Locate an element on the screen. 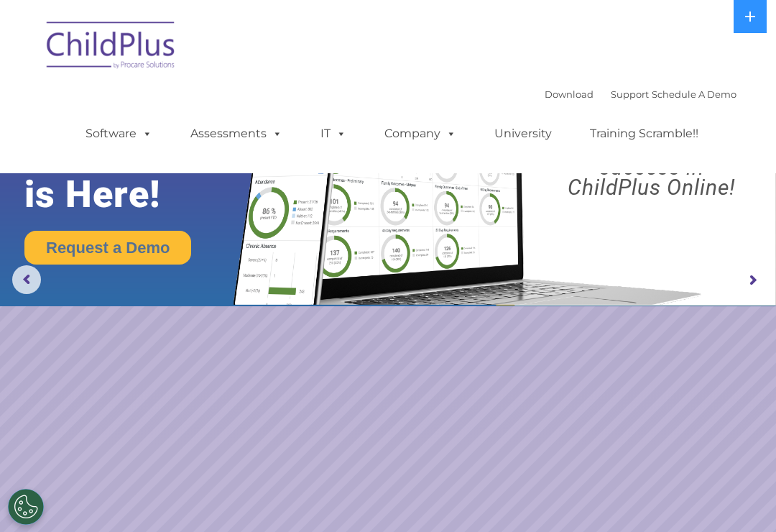  a: Training Scramble!! is located at coordinates (644, 134).